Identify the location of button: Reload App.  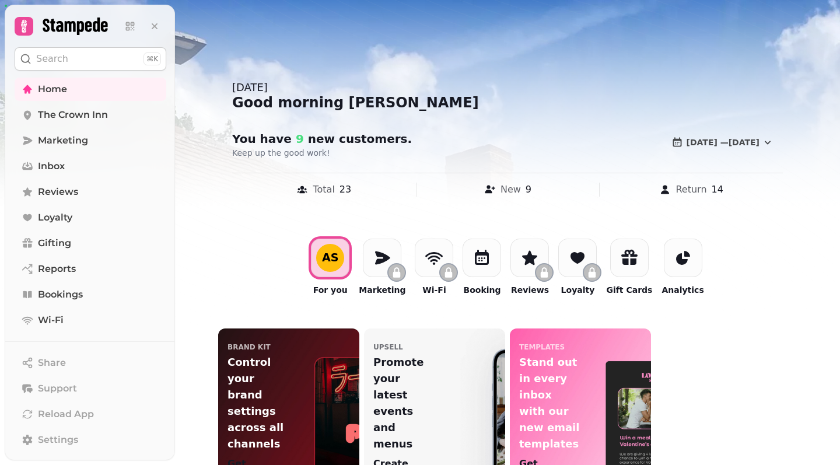
(90, 414).